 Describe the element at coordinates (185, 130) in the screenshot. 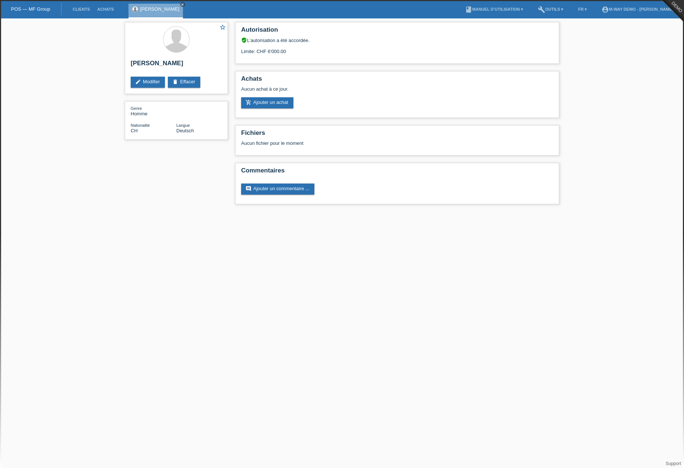

I see `span: Deutsch` at that location.